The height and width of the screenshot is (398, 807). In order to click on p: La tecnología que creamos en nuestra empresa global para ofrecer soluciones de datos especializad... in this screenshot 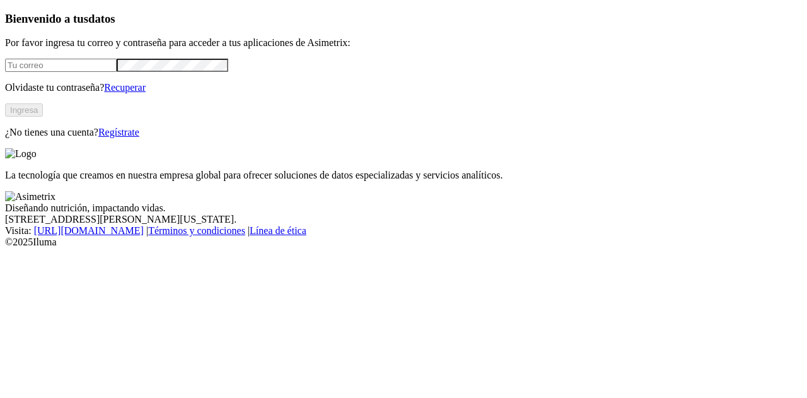, I will do `click(404, 175)`.